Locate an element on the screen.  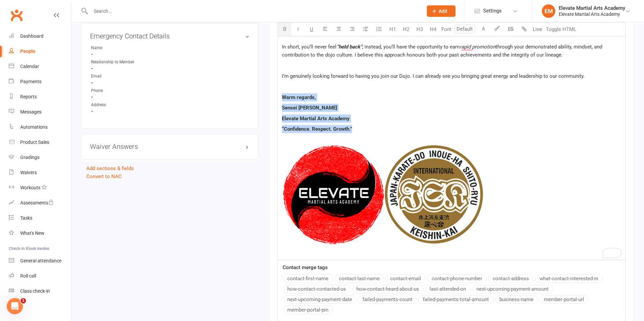
button: contact-first-name is located at coordinates (308, 278).